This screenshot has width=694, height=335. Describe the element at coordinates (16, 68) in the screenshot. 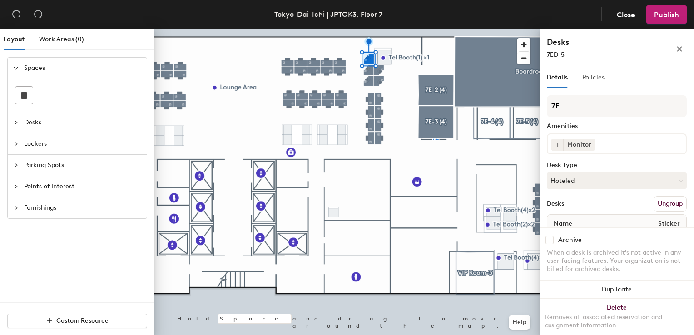

I see `span: expanded` at that location.